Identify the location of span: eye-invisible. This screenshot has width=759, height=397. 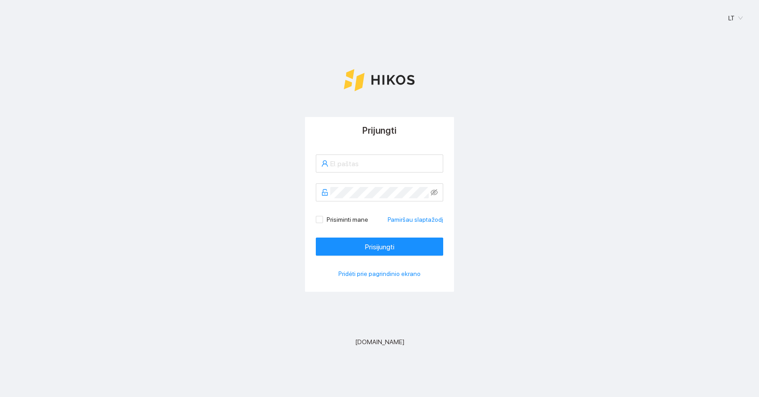
(434, 192).